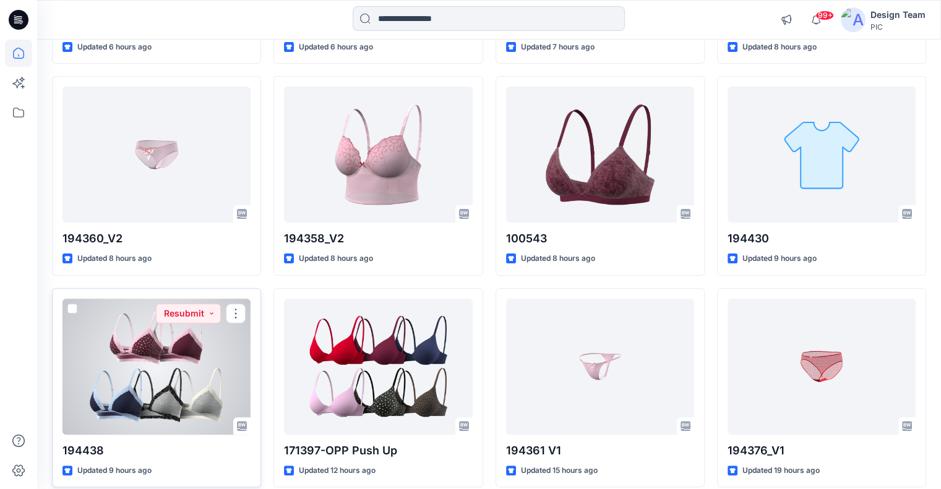  Describe the element at coordinates (822, 239) in the screenshot. I see `p: 194430` at that location.